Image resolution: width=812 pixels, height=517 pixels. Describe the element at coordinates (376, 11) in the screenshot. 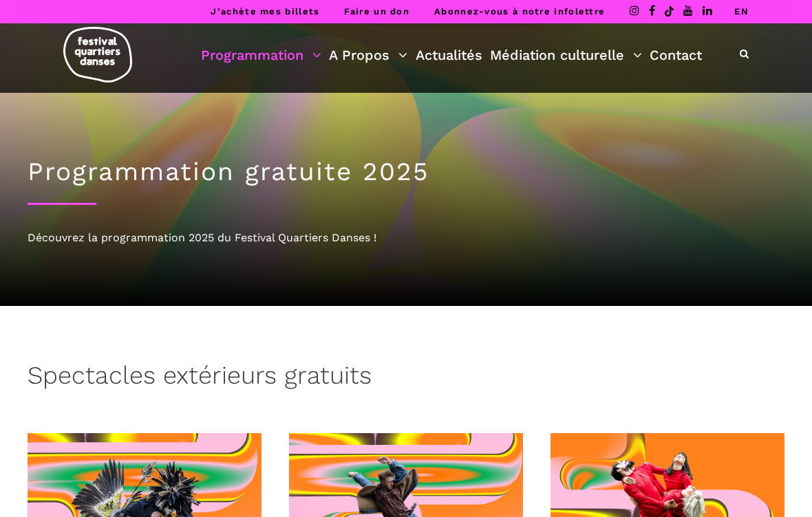

I see `a: Faire un don` at that location.